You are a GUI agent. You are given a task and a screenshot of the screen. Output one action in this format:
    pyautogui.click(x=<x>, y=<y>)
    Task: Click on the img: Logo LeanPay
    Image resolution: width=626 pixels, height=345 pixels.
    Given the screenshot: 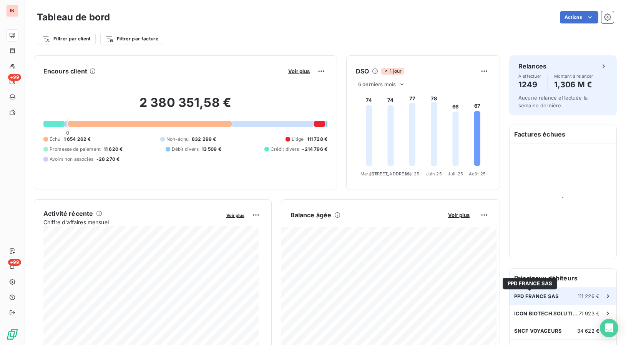 What is the action you would take?
    pyautogui.click(x=12, y=334)
    